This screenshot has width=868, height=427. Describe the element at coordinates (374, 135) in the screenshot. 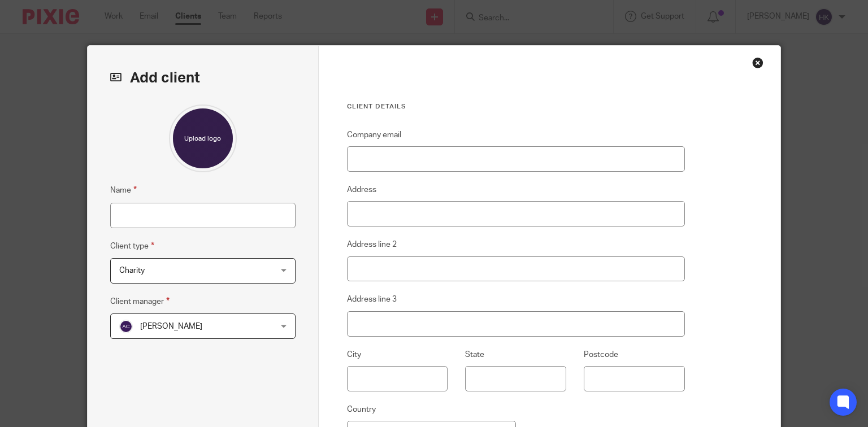

I see `label: Company email` at that location.